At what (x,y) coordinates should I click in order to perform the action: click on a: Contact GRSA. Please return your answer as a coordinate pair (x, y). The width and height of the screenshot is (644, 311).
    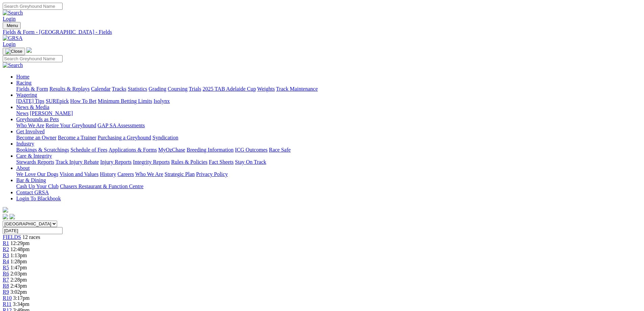
    Looking at the image, I should click on (32, 192).